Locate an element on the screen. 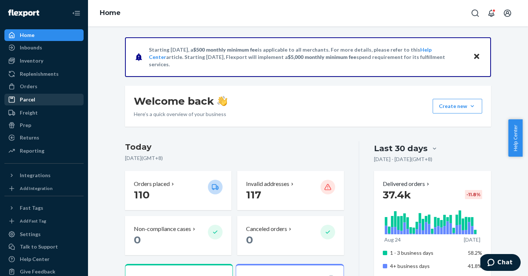 Image resolution: width=528 pixels, height=276 pixels. p: 4+ business days is located at coordinates (426, 266).